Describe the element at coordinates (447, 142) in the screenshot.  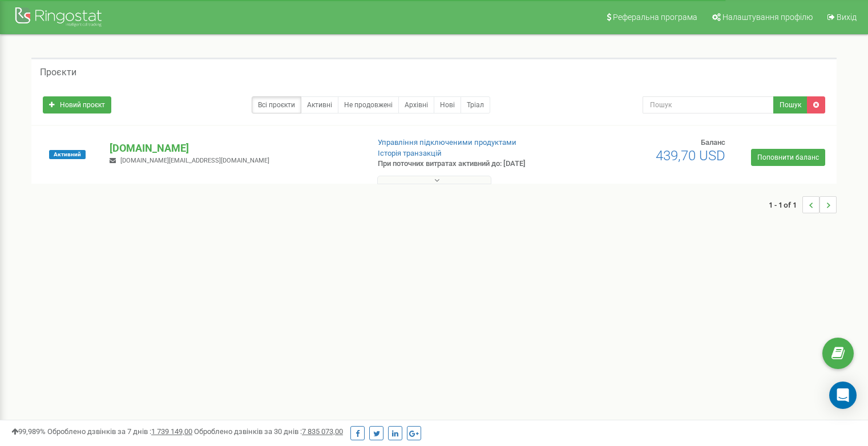
I see `a: Управління підключеними продуктами` at that location.